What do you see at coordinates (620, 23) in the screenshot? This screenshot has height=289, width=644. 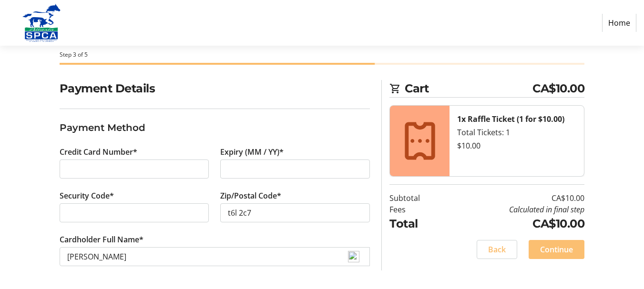 I see `a: Home` at bounding box center [620, 23].